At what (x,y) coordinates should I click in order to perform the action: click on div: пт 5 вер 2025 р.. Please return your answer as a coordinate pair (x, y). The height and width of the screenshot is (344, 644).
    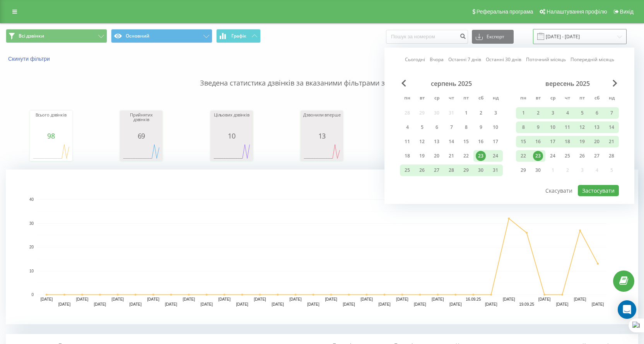
    Looking at the image, I should click on (582, 113).